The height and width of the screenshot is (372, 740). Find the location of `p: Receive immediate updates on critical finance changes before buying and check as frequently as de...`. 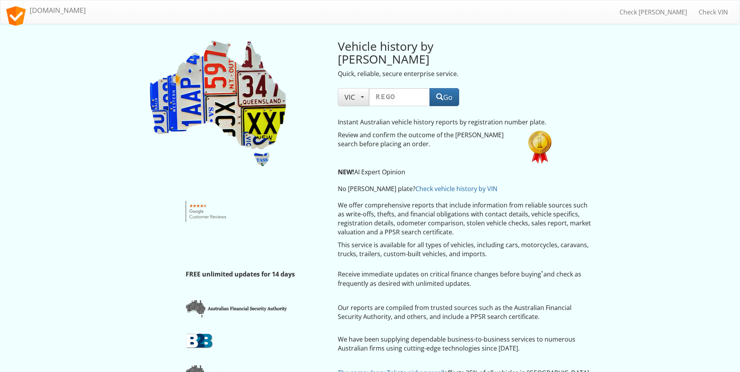

p: Receive immediate updates on critical finance changes before buying and check as frequently as de... is located at coordinates (465, 279).